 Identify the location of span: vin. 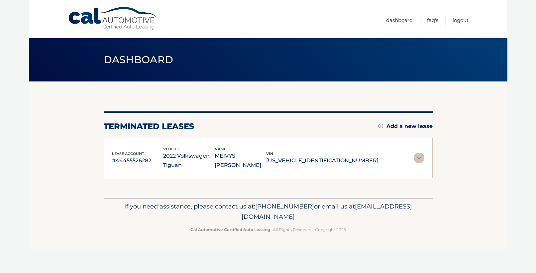
(270, 154).